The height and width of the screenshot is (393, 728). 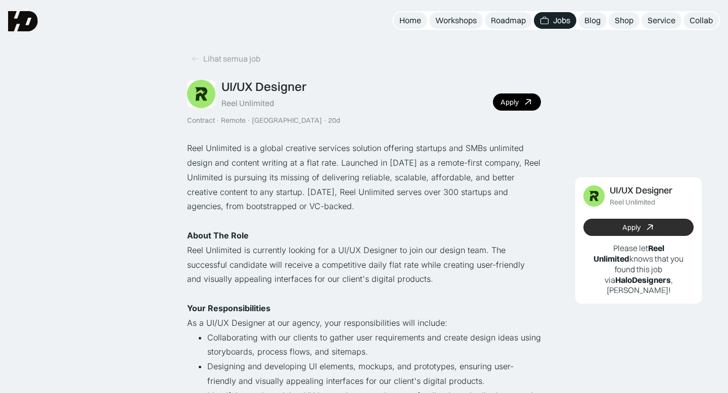 What do you see at coordinates (562, 20) in the screenshot?
I see `div: Jobs` at bounding box center [562, 20].